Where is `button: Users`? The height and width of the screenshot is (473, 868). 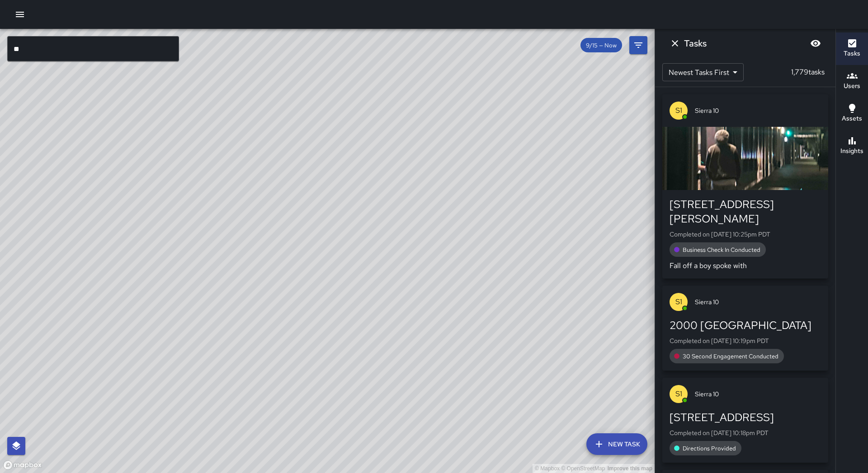 button: Users is located at coordinates (852, 81).